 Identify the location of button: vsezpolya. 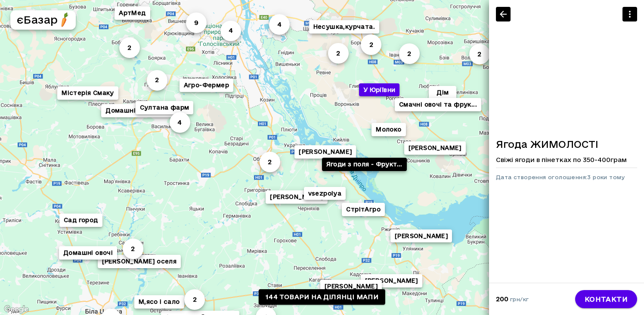
(325, 193).